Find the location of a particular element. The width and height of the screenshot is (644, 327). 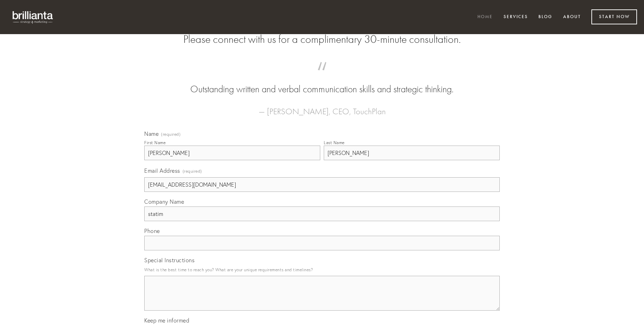

div: Last Name is located at coordinates (334, 142).